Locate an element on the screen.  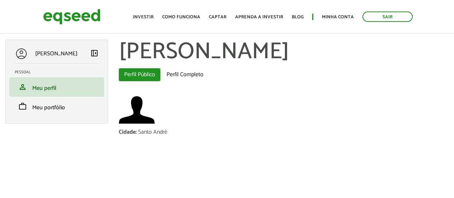
span: Meu perfil is located at coordinates (44, 88).